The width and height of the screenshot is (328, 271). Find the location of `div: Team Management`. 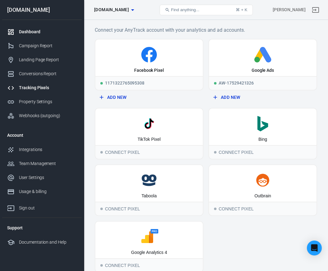

div: Team Management is located at coordinates (48, 163).